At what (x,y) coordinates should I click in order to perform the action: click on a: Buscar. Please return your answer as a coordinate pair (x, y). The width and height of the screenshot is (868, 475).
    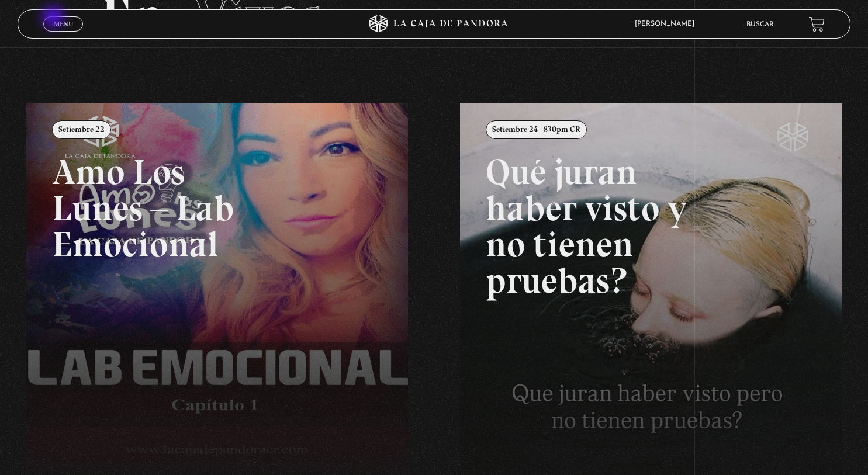
    Looking at the image, I should click on (759, 25).